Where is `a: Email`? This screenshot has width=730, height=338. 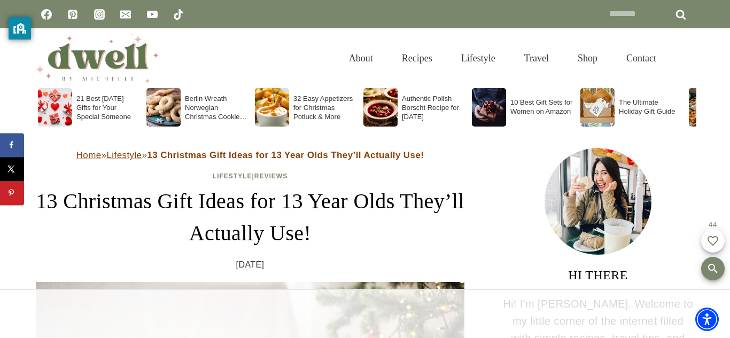 a: Email is located at coordinates (126, 14).